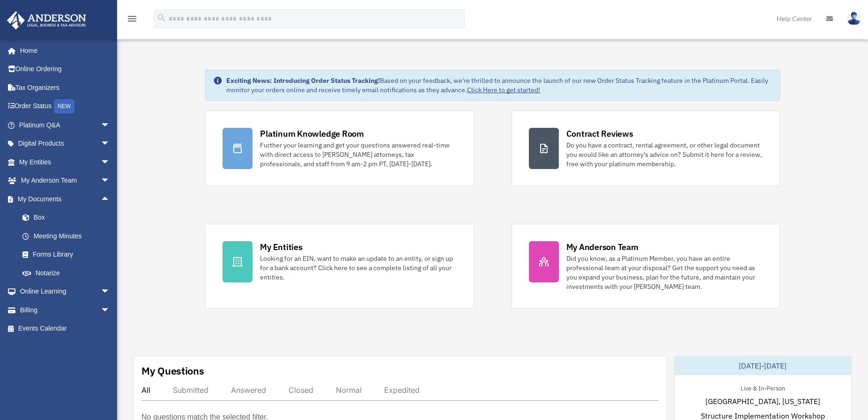  Describe the element at coordinates (69, 218) in the screenshot. I see `a: Box` at that location.